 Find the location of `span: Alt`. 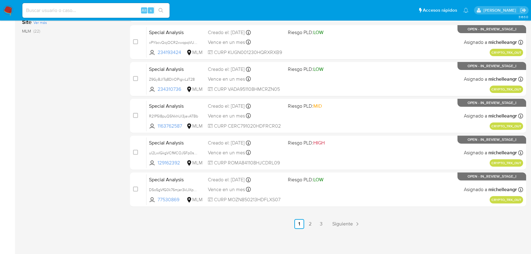

span: Alt is located at coordinates (144, 10).